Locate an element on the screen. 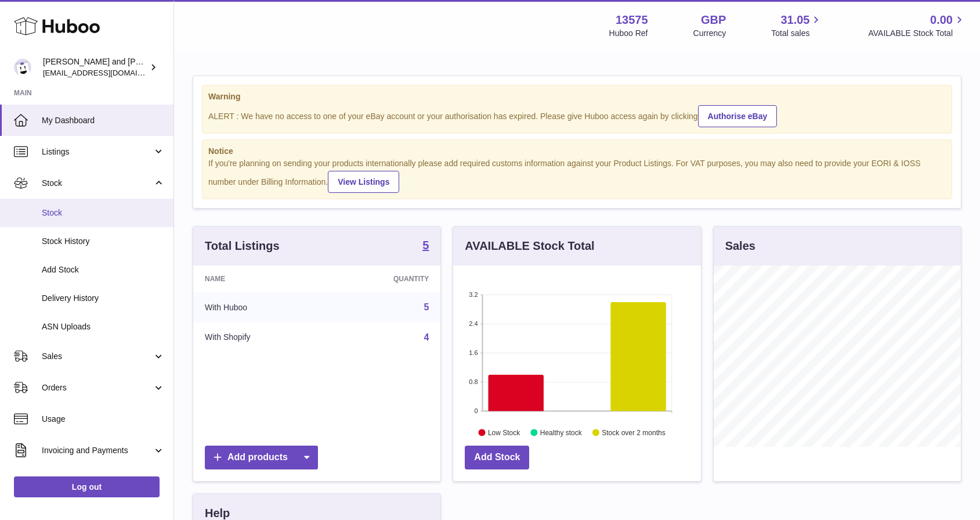 The width and height of the screenshot is (980, 520). span: AVAILABLE Stock Total is located at coordinates (917, 33).